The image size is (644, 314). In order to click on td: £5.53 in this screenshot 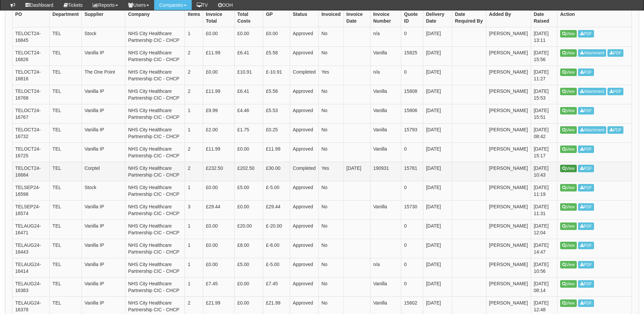, I will do `click(277, 113)`.